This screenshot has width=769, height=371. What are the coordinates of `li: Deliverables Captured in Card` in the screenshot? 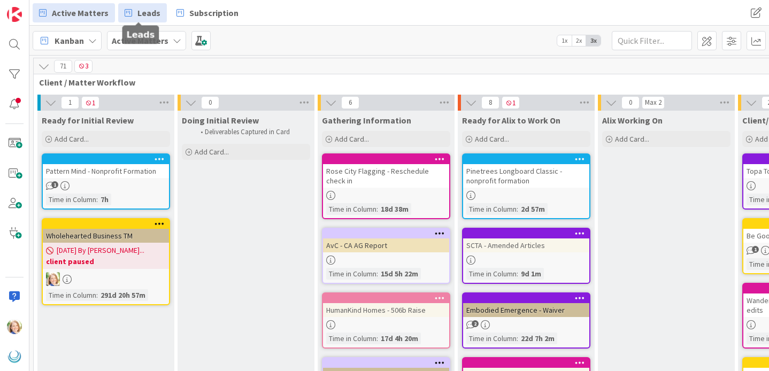 It's located at (251, 132).